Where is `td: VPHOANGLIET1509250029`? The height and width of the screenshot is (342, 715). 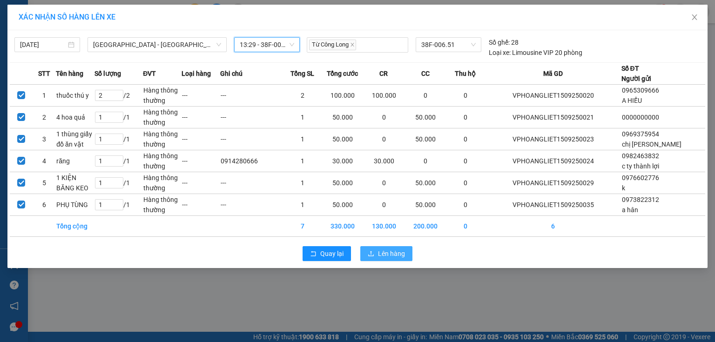
td: VPHOANGLIET1509250029 is located at coordinates (553, 183).